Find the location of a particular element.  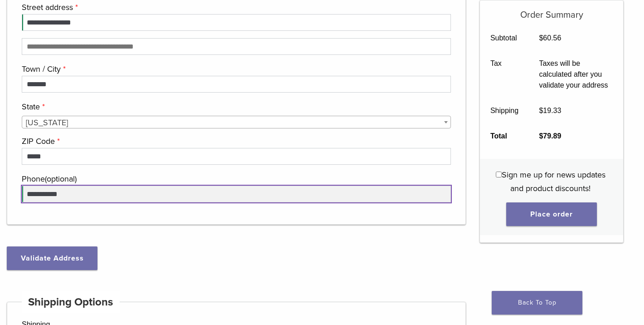

button: Validate Address is located at coordinates (52, 258).